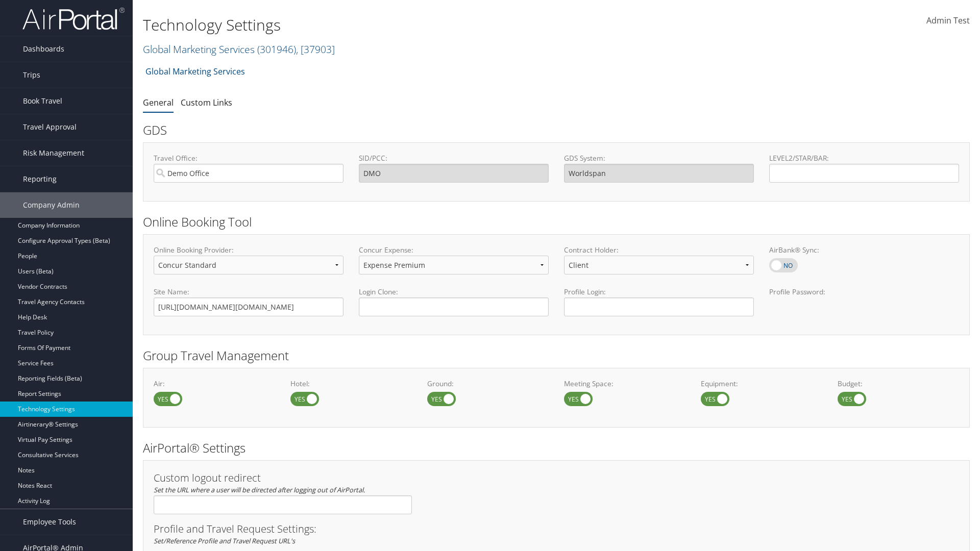 Image resolution: width=980 pixels, height=551 pixels. What do you see at coordinates (557, 222) in the screenshot?
I see `h2: Online Booking Tool` at bounding box center [557, 222].